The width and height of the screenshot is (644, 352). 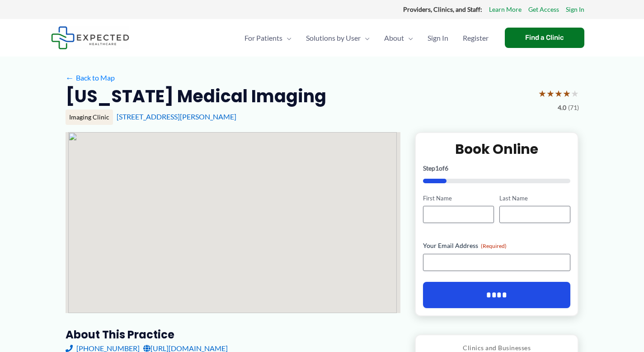 What do you see at coordinates (333, 38) in the screenshot?
I see `span: Solutions by User` at bounding box center [333, 38].